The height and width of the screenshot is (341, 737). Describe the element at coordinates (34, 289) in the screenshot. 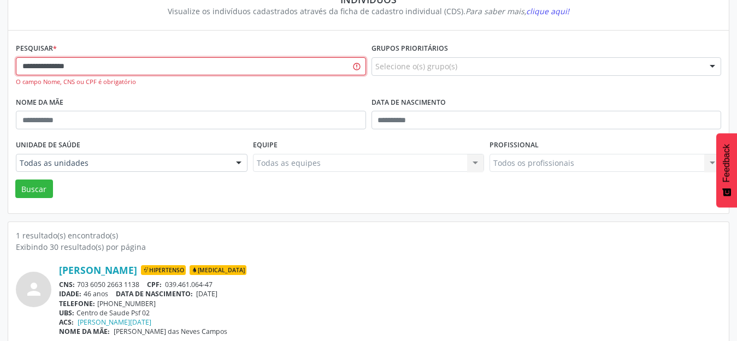

I see `i: person` at that location.